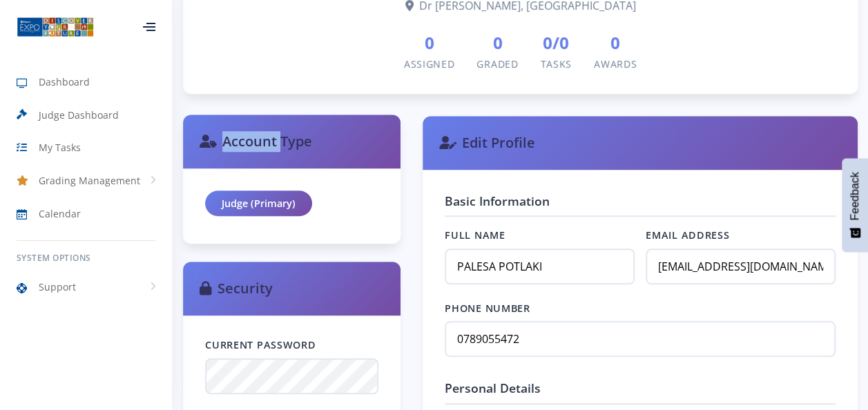  I want to click on input: Enter your email, so click(740, 266).